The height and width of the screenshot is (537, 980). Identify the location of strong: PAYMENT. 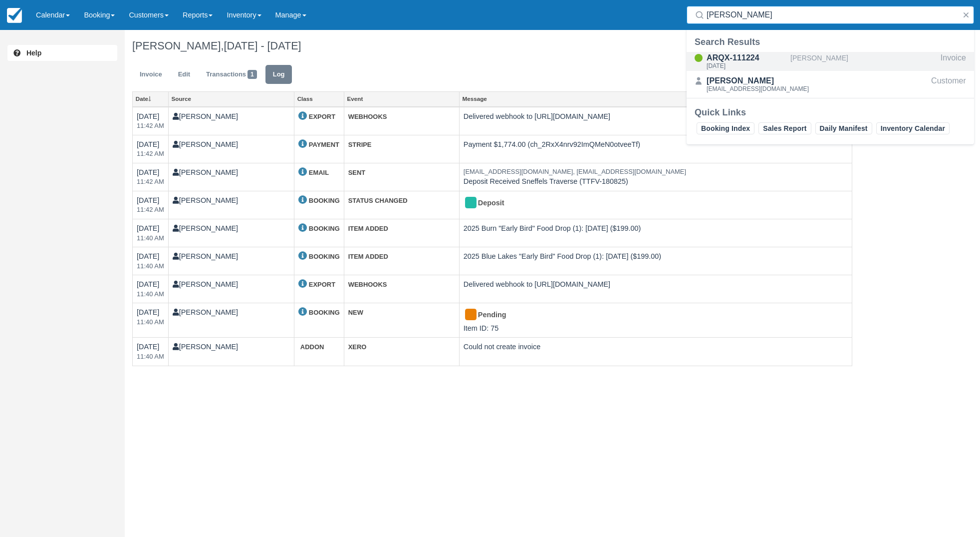
(324, 144).